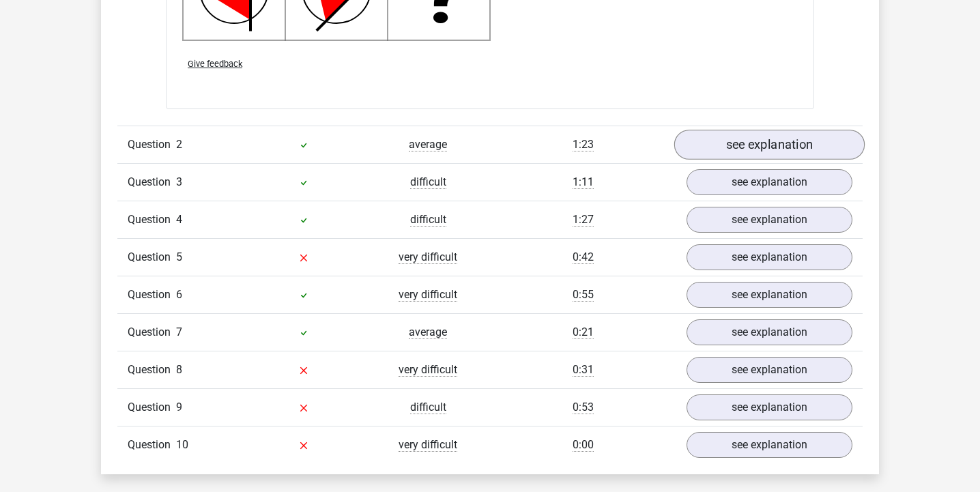 The width and height of the screenshot is (980, 492). Describe the element at coordinates (179, 257) in the screenshot. I see `span: 5` at that location.